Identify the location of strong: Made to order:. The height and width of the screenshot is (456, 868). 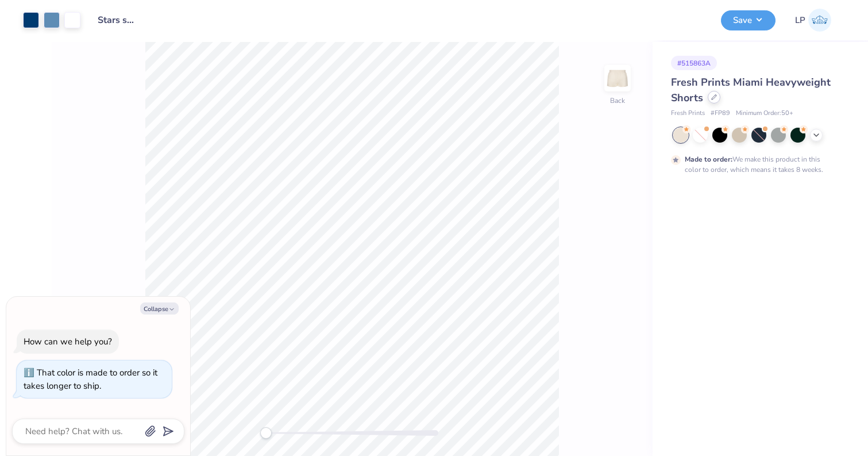
(709, 159).